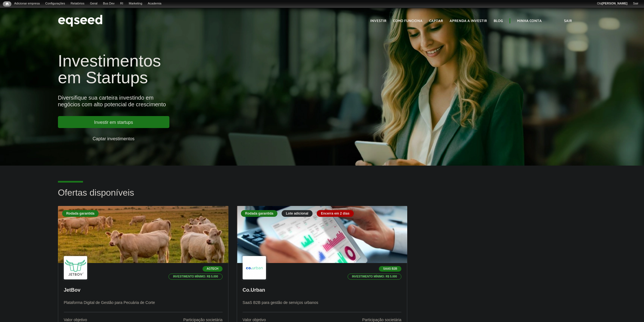 The image size is (644, 322). What do you see at coordinates (7, 4) in the screenshot?
I see `span: Início` at bounding box center [7, 4].